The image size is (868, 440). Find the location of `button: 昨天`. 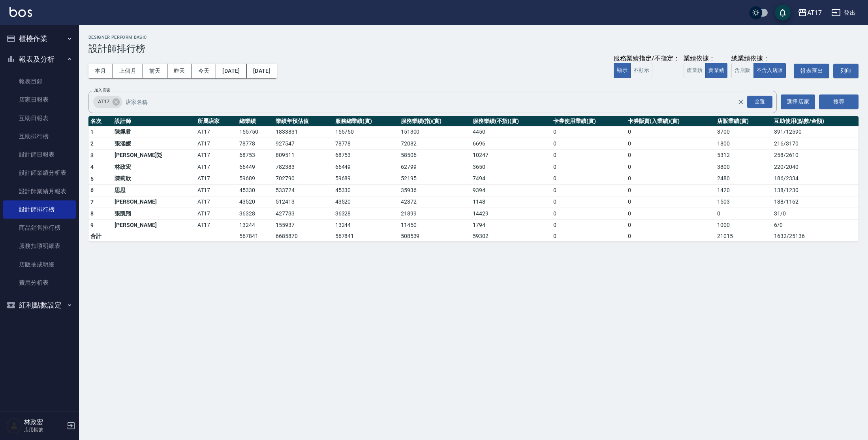

button: 昨天 is located at coordinates (180, 71).